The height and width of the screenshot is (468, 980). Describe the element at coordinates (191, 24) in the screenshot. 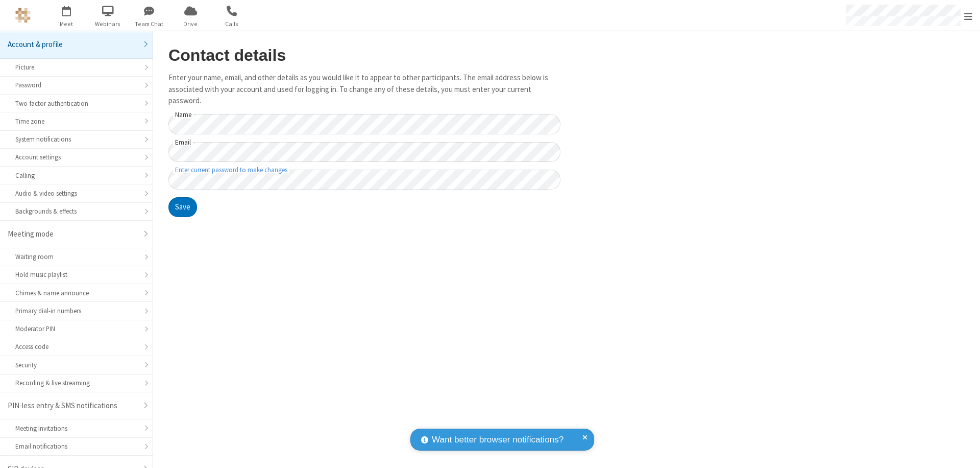

I see `span: Drive` at that location.